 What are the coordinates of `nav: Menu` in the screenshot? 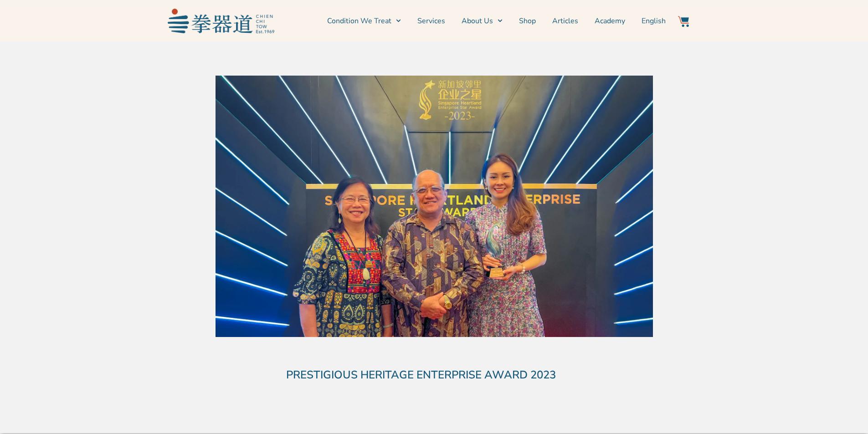 It's located at (472, 21).